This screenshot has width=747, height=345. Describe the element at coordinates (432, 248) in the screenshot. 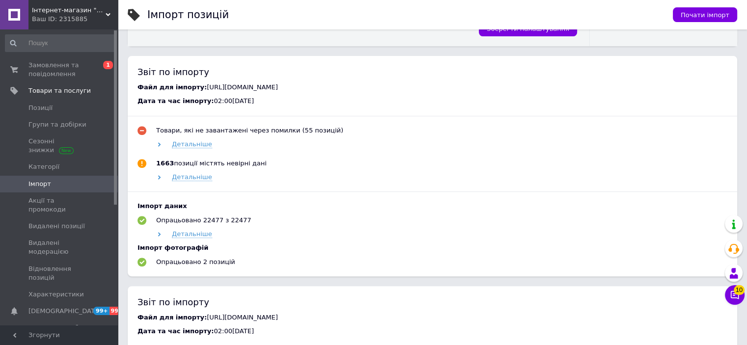

I see `div: Імпорт фотографій` at that location.